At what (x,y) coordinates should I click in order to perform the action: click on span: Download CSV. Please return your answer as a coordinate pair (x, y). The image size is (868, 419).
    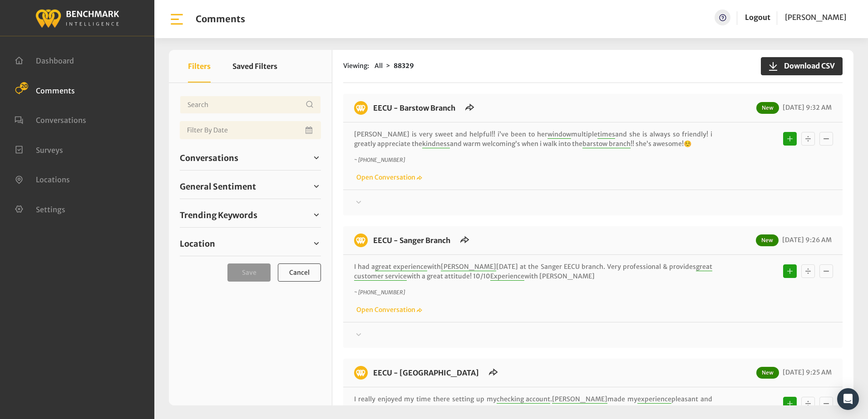
    Looking at the image, I should click on (806, 66).